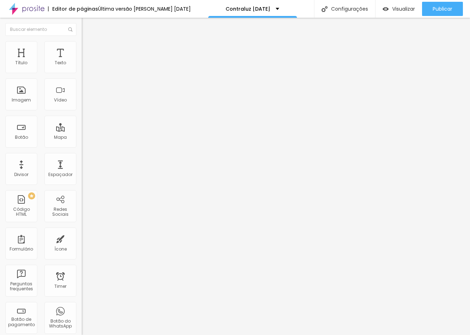  Describe the element at coordinates (21, 287) in the screenshot. I see `div: Perguntas frequentes` at that location.